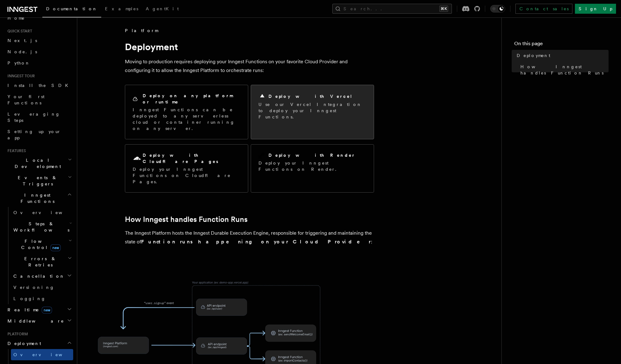 This screenshot has width=621, height=364. What do you see at coordinates (313, 168) in the screenshot?
I see `a: Deploy with RenderDeploy your Inngest Functions on Render.` at bounding box center [313, 168].